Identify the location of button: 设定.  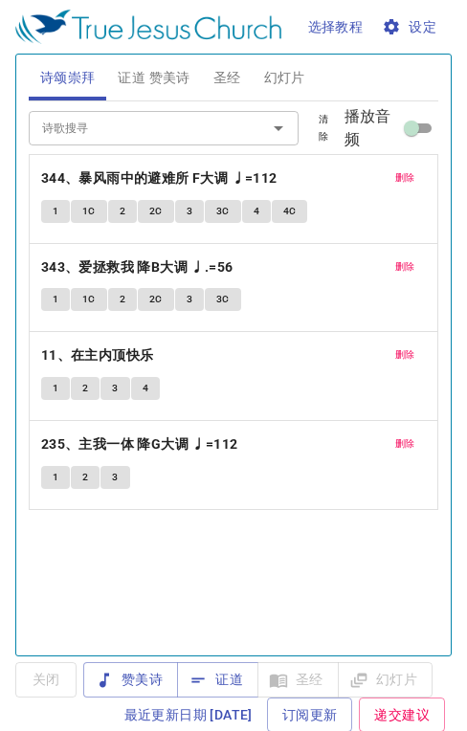
(411, 27).